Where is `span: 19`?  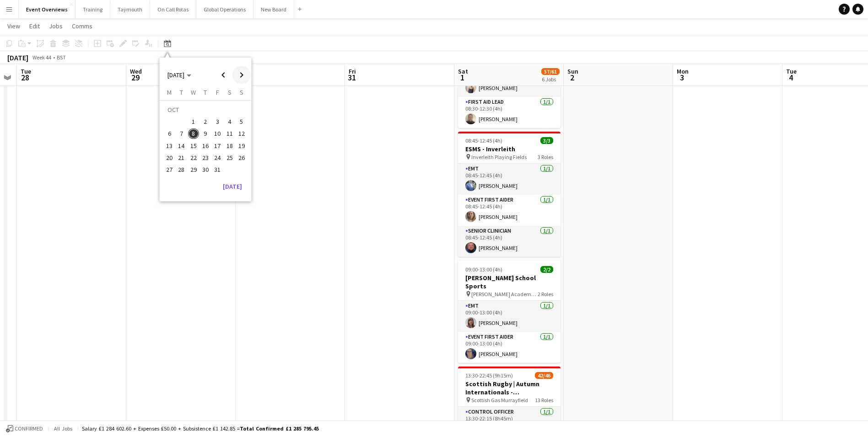
span: 19 is located at coordinates (241, 146).